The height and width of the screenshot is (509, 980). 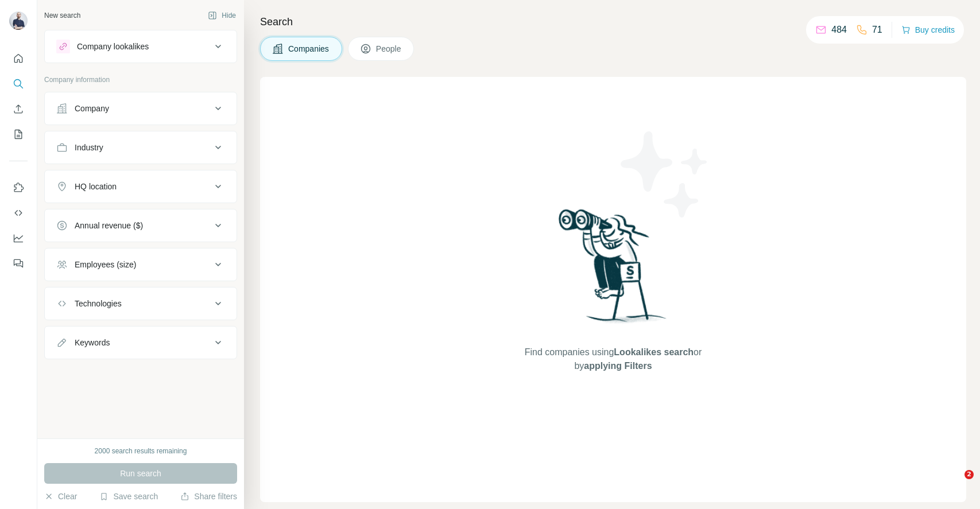 I want to click on p: 484, so click(x=838, y=30).